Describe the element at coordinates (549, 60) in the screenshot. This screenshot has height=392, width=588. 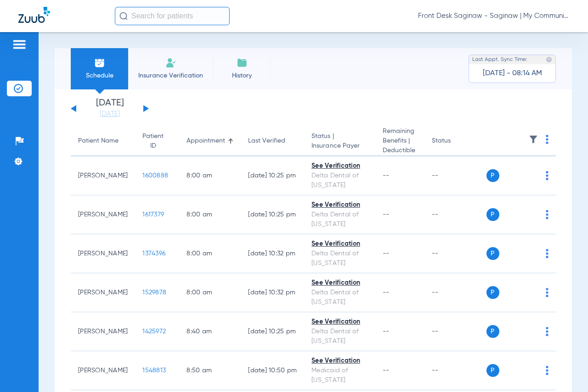
I see `img: last sync help info` at that location.